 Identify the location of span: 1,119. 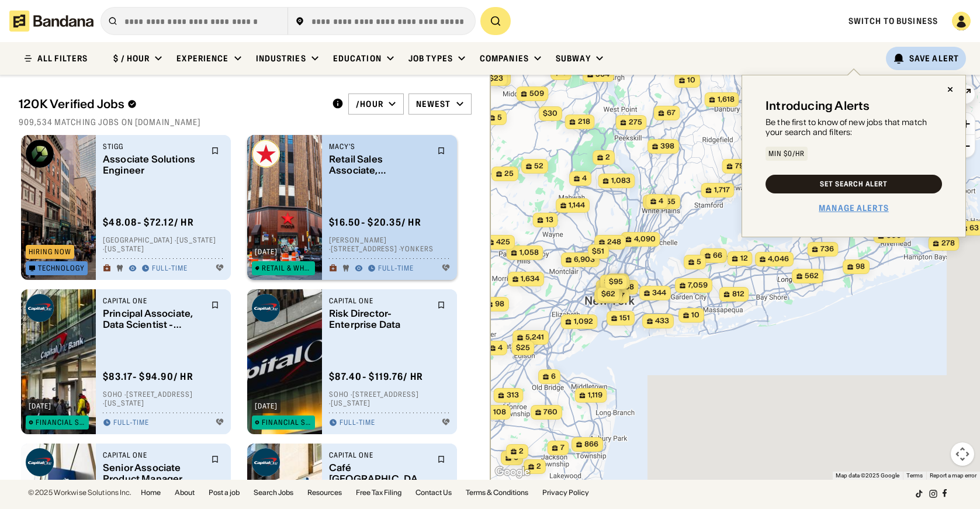
(594, 395).